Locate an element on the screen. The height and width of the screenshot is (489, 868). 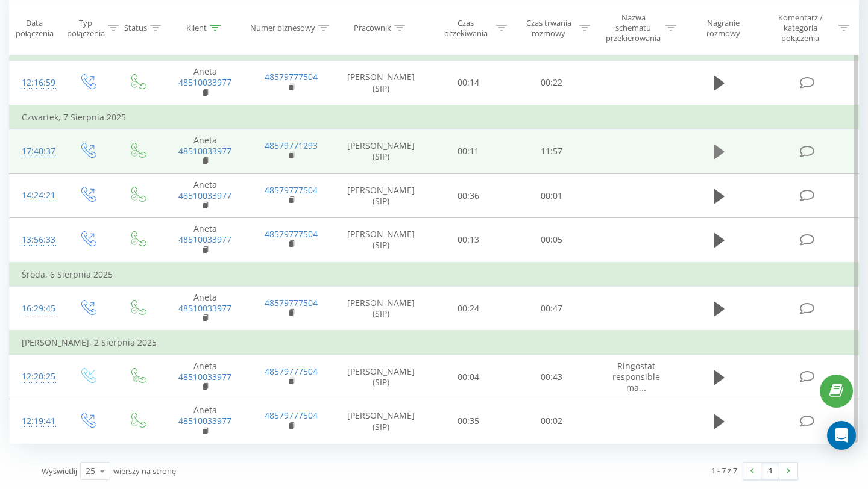
span: Ringostat responsible ma... is located at coordinates (636, 376).